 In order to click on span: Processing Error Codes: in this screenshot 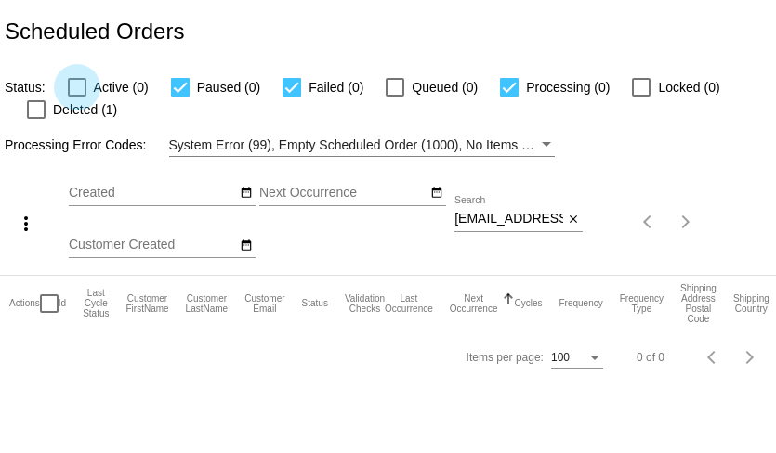, I will do `click(75, 145)`.